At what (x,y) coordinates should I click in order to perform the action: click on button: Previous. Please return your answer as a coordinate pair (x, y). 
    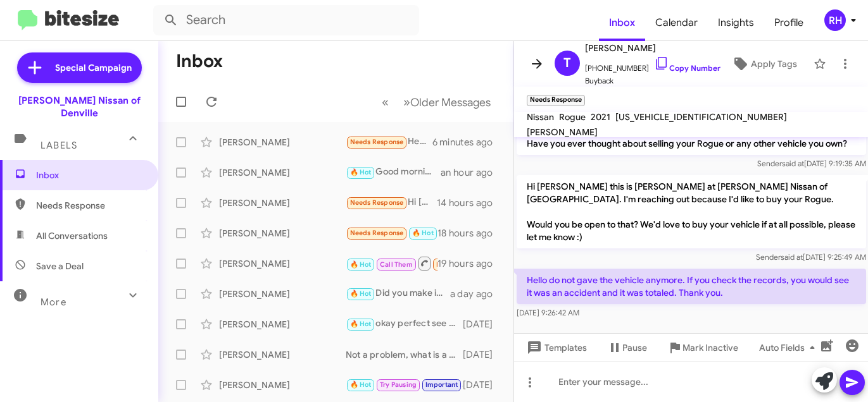
    Looking at the image, I should click on (385, 102).